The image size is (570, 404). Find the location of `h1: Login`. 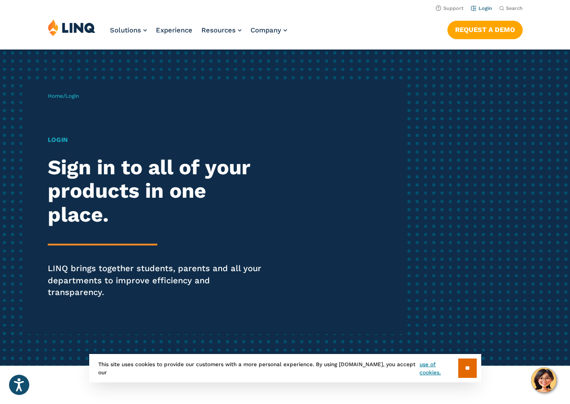

h1: Login is located at coordinates (157, 140).